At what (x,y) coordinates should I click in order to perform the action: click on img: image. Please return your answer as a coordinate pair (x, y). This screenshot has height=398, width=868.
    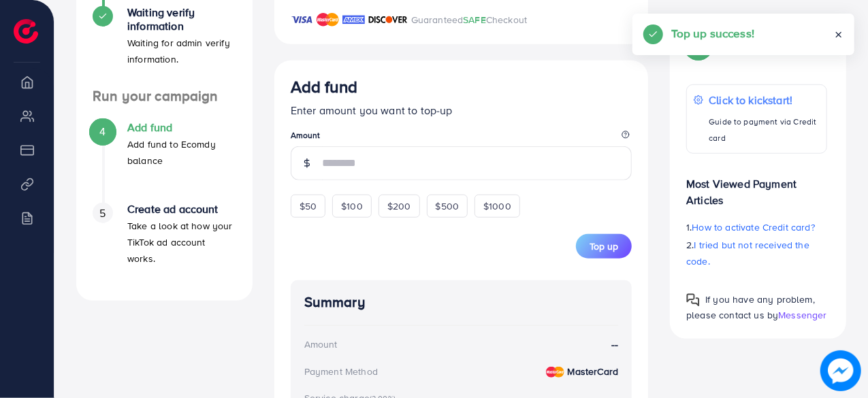
    Looking at the image, I should click on (840, 371).